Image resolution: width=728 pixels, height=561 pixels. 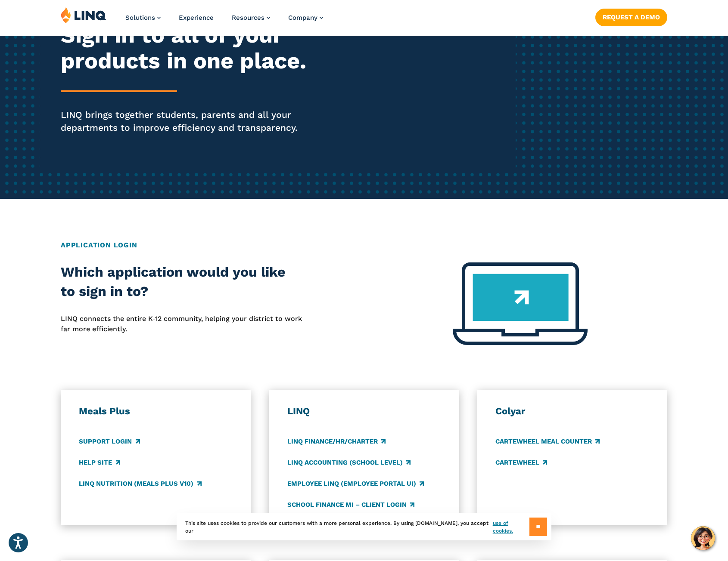 What do you see at coordinates (305, 18) in the screenshot?
I see `a: Company` at bounding box center [305, 18].